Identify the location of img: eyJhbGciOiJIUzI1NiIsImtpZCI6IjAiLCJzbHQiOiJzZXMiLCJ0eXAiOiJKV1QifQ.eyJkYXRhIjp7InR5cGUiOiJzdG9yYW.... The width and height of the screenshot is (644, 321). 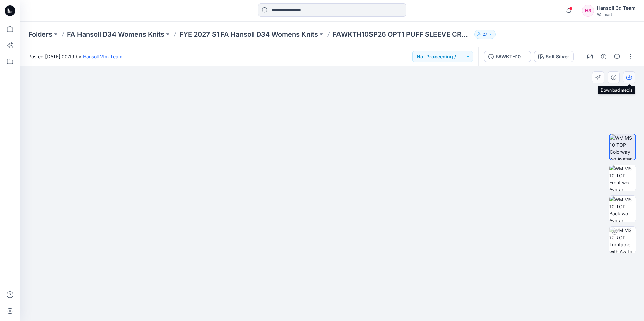
(332, 182).